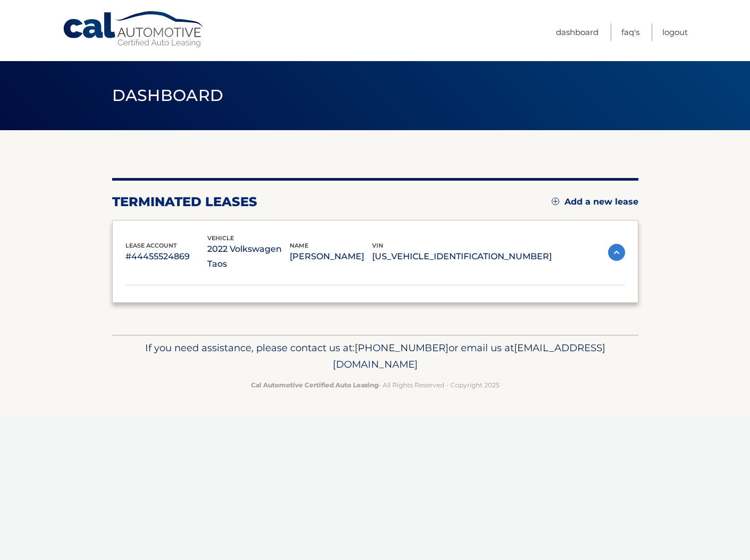  What do you see at coordinates (315, 385) in the screenshot?
I see `strong: Cal Automotive Certified Auto Leasing` at bounding box center [315, 385].